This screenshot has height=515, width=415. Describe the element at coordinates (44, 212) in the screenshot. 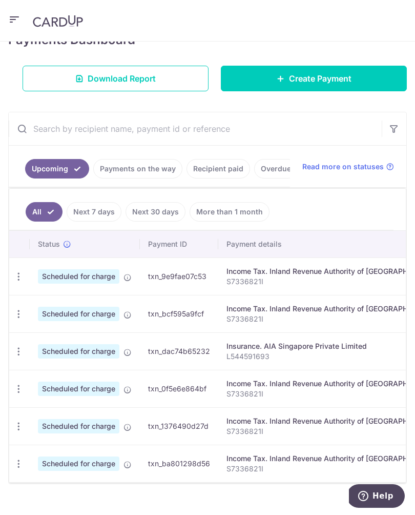

I see `a: All` at that location.